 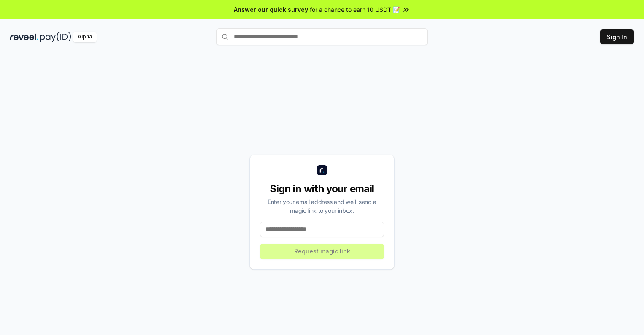 I want to click on div: Enter your email address and we’ll send a magic link to your inbox., so click(x=322, y=206).